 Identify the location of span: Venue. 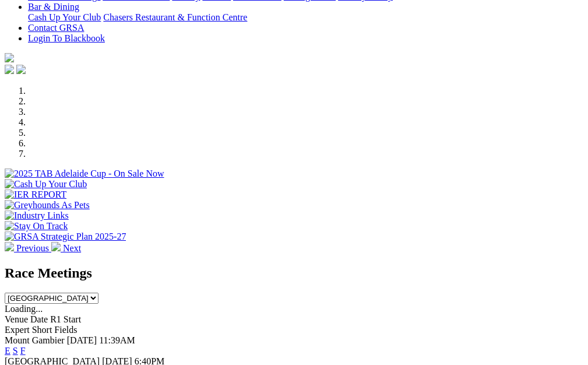
(16, 319).